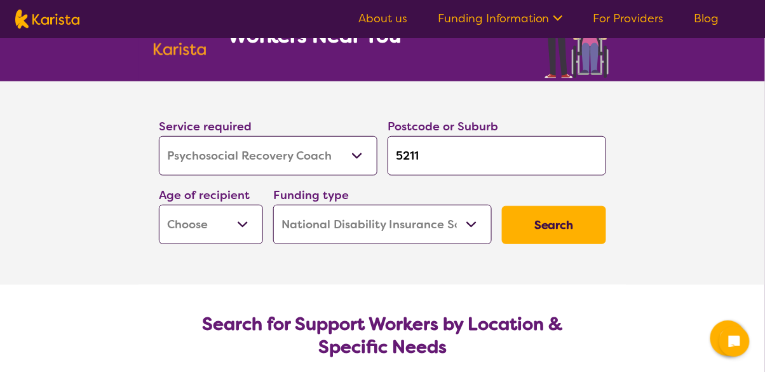 The height and width of the screenshot is (372, 765). What do you see at coordinates (554, 225) in the screenshot?
I see `button: Search` at bounding box center [554, 225].